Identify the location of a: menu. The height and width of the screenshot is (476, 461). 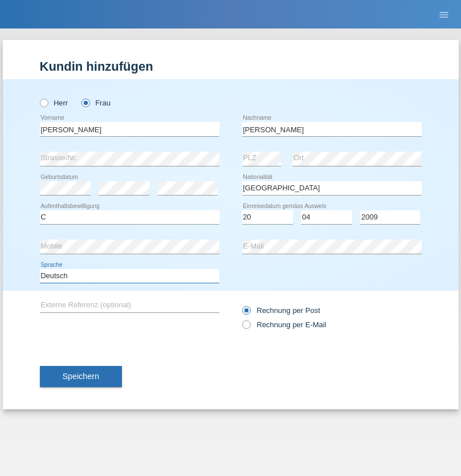
(443, 14).